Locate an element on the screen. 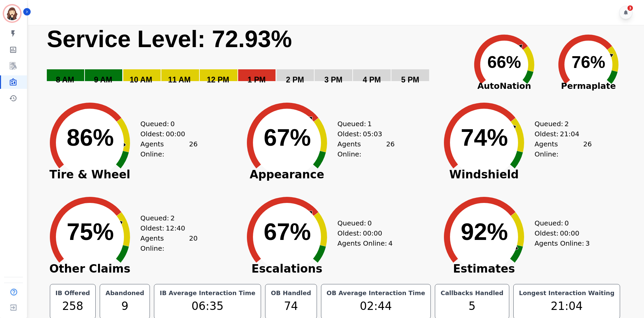  div: IB Offered is located at coordinates (73, 293).